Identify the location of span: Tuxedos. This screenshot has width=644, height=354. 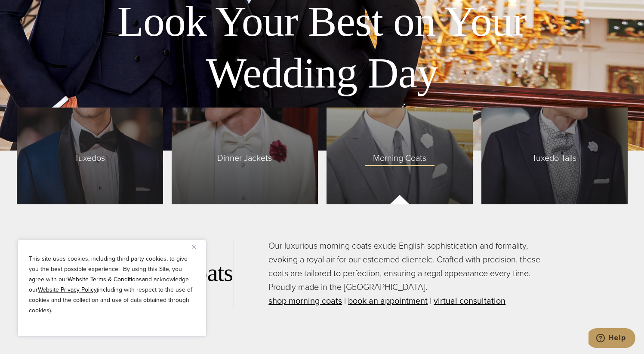
(90, 155).